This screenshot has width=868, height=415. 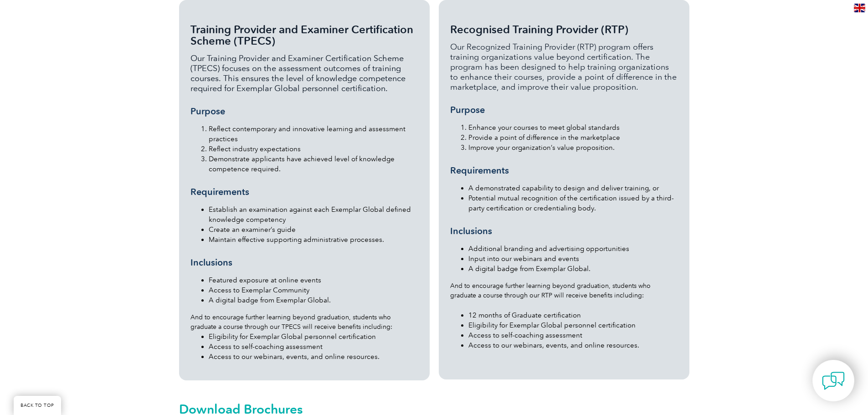 I want to click on li: Provide a point of difference in the marketplace, so click(x=573, y=138).